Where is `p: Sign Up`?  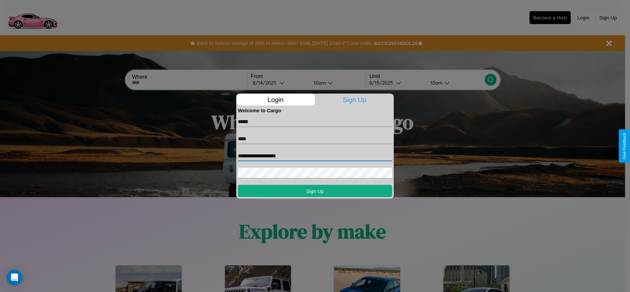
p: Sign Up is located at coordinates (355, 100).